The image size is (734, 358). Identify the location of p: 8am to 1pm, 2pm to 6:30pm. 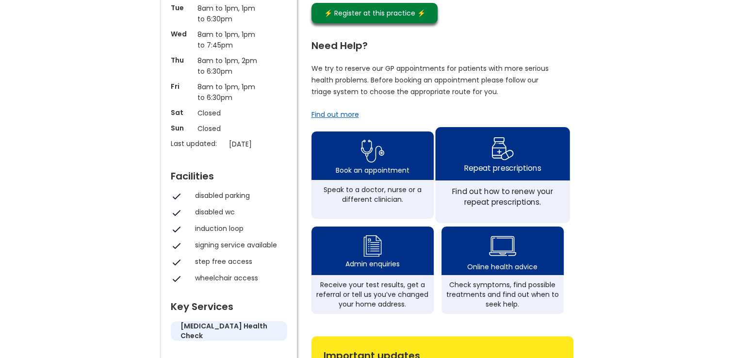
(229, 66).